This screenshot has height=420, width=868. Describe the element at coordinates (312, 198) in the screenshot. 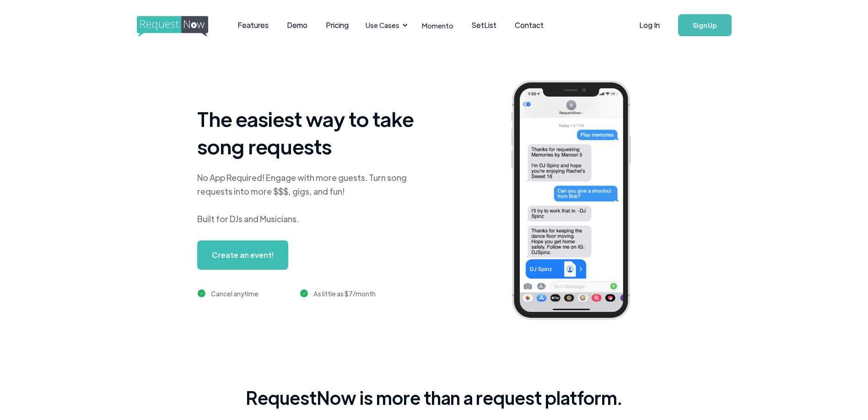

I see `div: No App Required! Engage with more guests. Turn song requests into more $$$, gigs, and fun! Built ...` at that location.